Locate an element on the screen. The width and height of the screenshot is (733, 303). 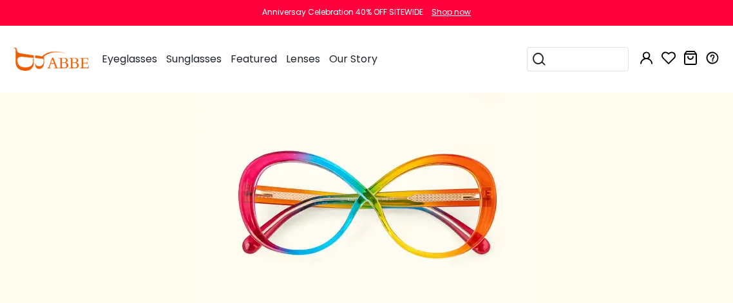
a: Shop now is located at coordinates (448, 12).